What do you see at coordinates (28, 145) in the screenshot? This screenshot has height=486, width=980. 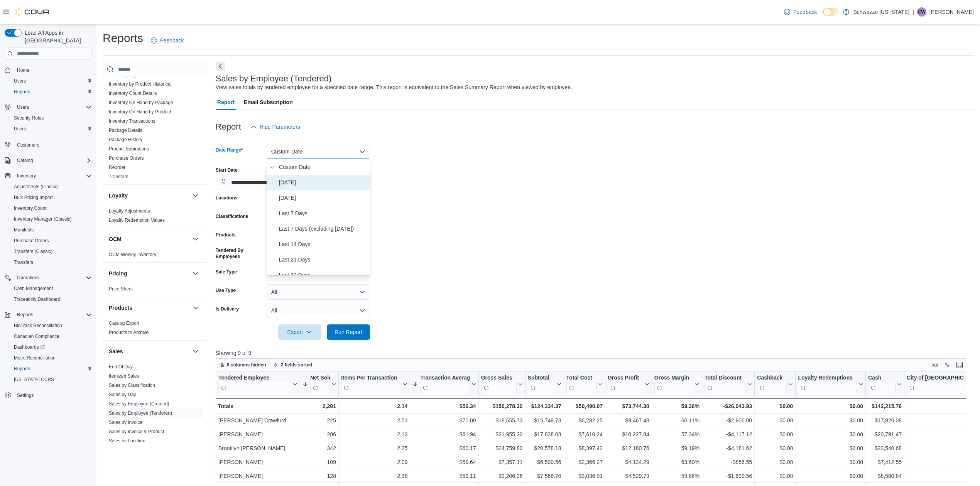 I see `a: Customers` at bounding box center [28, 145].